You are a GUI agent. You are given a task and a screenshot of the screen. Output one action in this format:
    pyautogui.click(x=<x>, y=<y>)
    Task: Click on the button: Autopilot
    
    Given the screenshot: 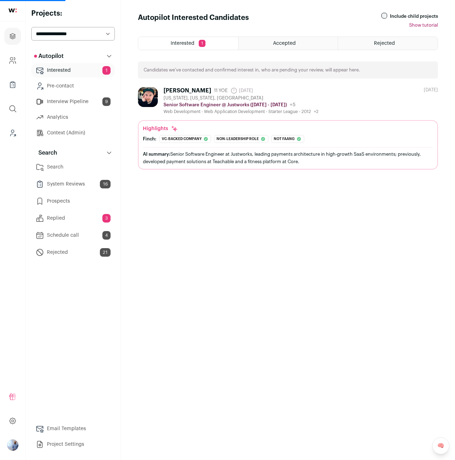 What is the action you would take?
    pyautogui.click(x=73, y=56)
    